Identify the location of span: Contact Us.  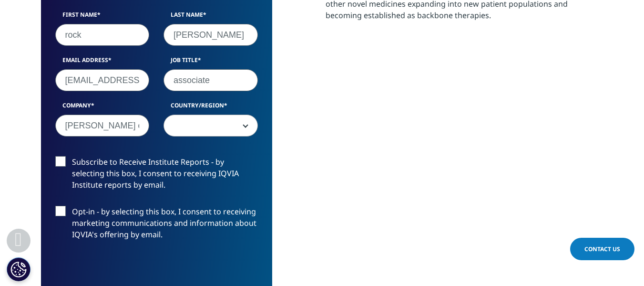
(602, 249).